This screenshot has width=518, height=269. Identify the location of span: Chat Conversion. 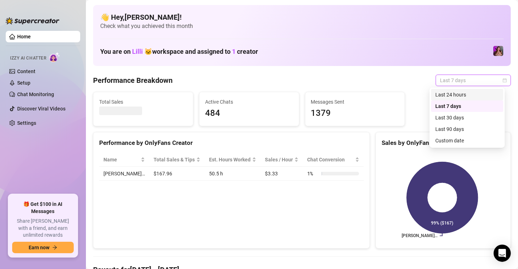
(330, 159).